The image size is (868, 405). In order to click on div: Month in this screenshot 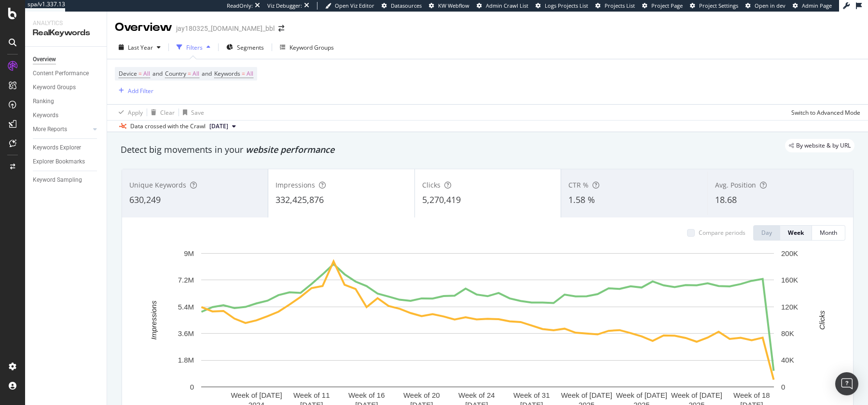, I will do `click(829, 232)`.